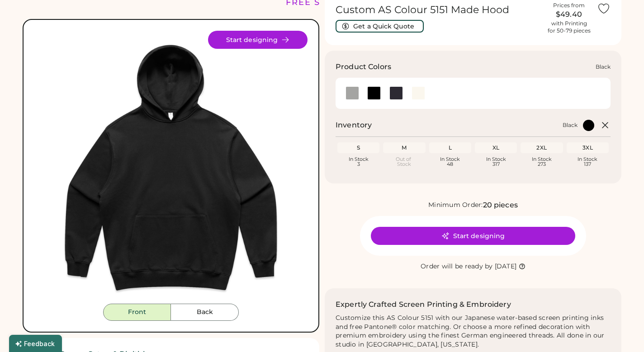 The width and height of the screenshot is (644, 352). I want to click on button: Front, so click(137, 312).